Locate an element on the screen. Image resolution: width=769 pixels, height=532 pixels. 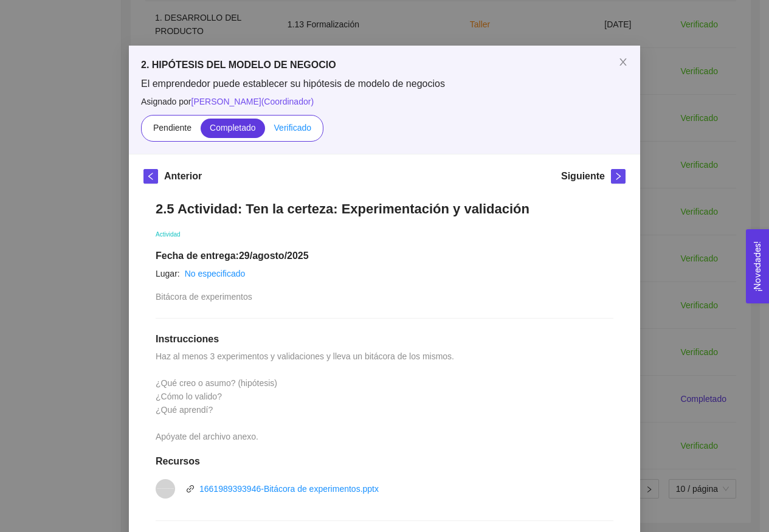
h1: 2.5 Actividad: Ten la certeza: Experimentación y validación is located at coordinates (384, 209).